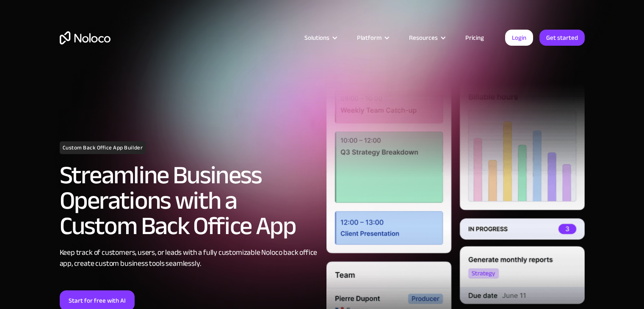 The width and height of the screenshot is (644, 309). Describe the element at coordinates (189, 201) in the screenshot. I see `h2: Streamline Business Operations with a Custom Back Office App` at that location.